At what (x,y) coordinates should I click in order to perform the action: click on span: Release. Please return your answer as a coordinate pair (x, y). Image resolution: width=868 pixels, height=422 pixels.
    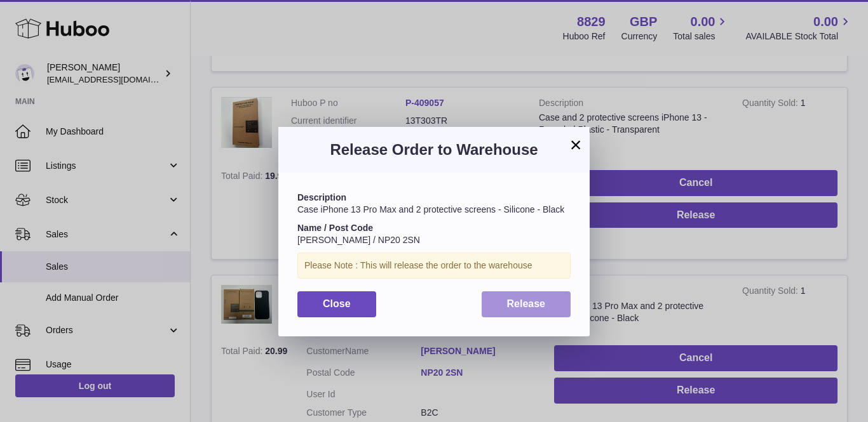
    Looking at the image, I should click on (526, 303).